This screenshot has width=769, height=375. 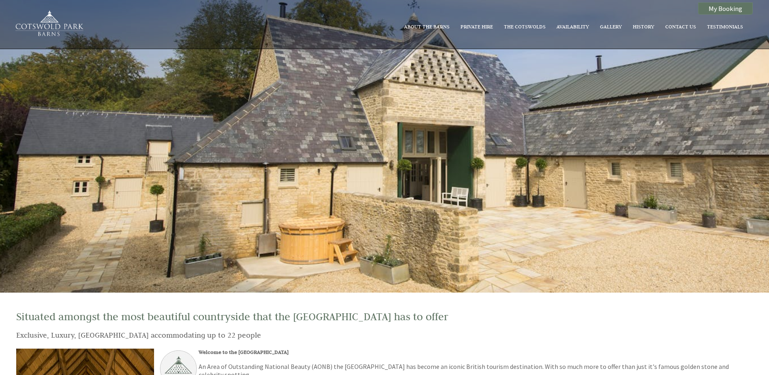 I want to click on a: The Cotswolds, so click(x=525, y=26).